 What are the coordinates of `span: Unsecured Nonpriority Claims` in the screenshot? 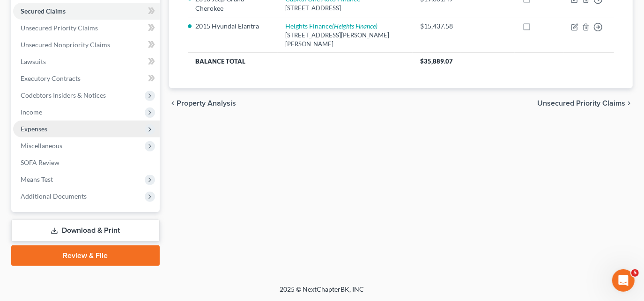 It's located at (65, 44).